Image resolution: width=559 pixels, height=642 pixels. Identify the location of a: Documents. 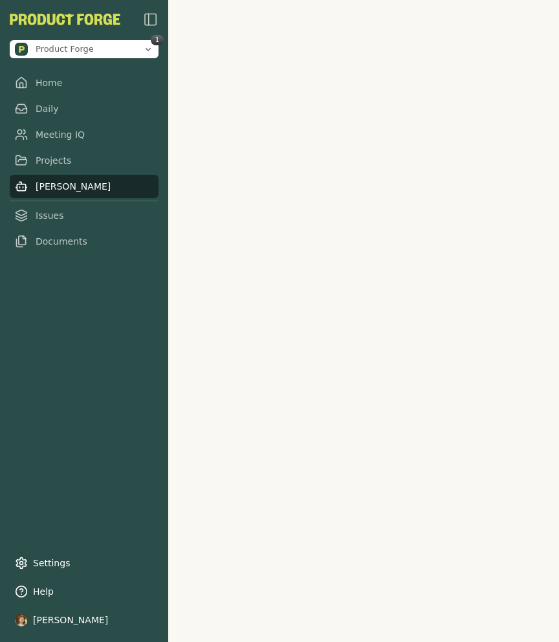
(84, 241).